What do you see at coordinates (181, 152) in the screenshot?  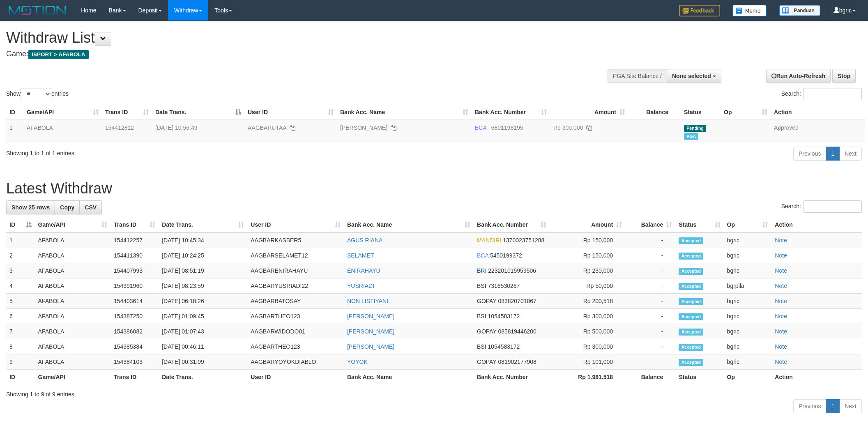 I see `div: Showing 1 to 1 of 1 entries` at bounding box center [181, 152].